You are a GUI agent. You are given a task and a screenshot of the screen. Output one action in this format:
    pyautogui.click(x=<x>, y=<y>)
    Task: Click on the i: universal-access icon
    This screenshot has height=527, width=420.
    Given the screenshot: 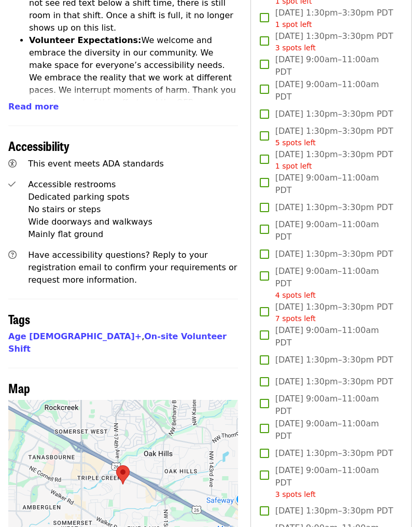 What is the action you would take?
    pyautogui.click(x=13, y=164)
    